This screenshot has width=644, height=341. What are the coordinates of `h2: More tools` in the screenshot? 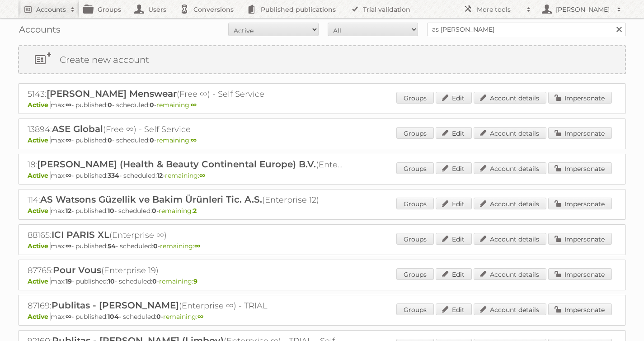 It's located at (499, 9).